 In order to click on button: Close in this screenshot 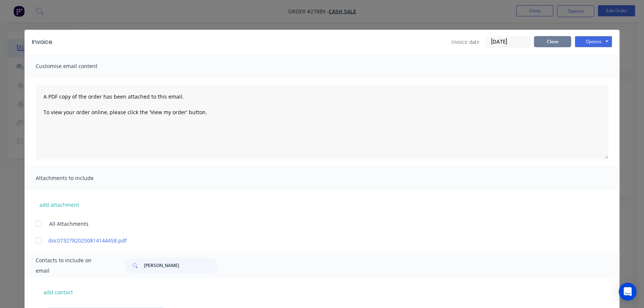, I will do `click(553, 42)`.